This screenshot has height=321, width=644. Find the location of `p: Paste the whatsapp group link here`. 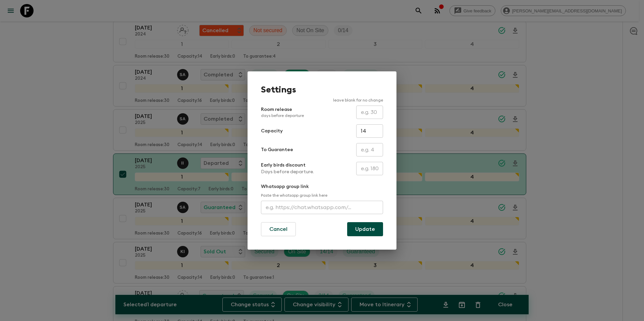

p: Paste the whatsapp group link here is located at coordinates (322, 195).